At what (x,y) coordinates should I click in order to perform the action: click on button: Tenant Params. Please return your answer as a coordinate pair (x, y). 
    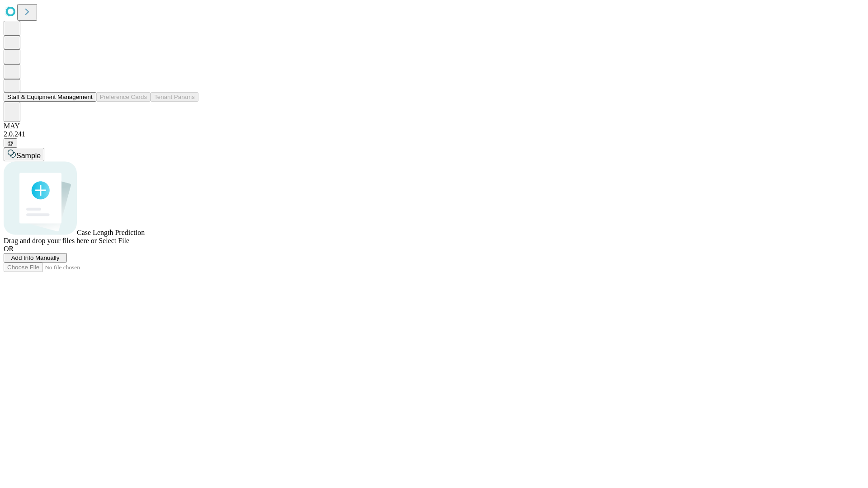
    Looking at the image, I should click on (174, 97).